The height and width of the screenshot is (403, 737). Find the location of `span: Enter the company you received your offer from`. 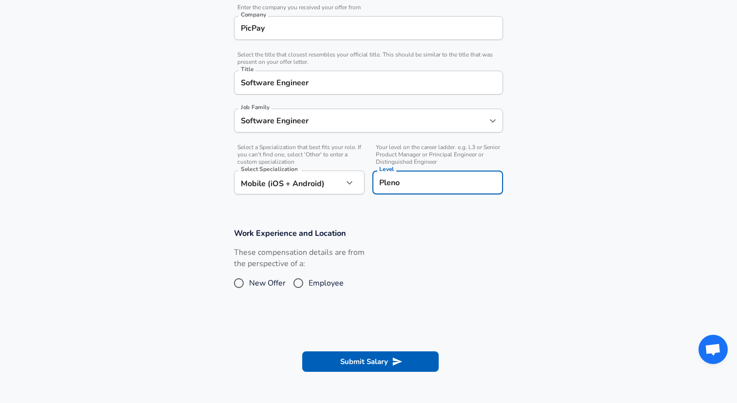

span: Enter the company you received your offer from is located at coordinates (369, 7).